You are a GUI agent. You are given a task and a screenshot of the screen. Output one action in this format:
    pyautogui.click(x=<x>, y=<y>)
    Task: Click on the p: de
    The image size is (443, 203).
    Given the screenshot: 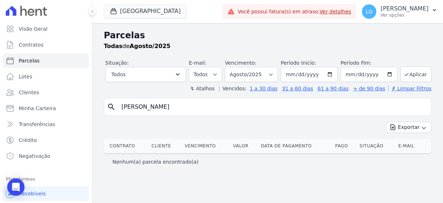 What is the action you would take?
    pyautogui.click(x=137, y=46)
    